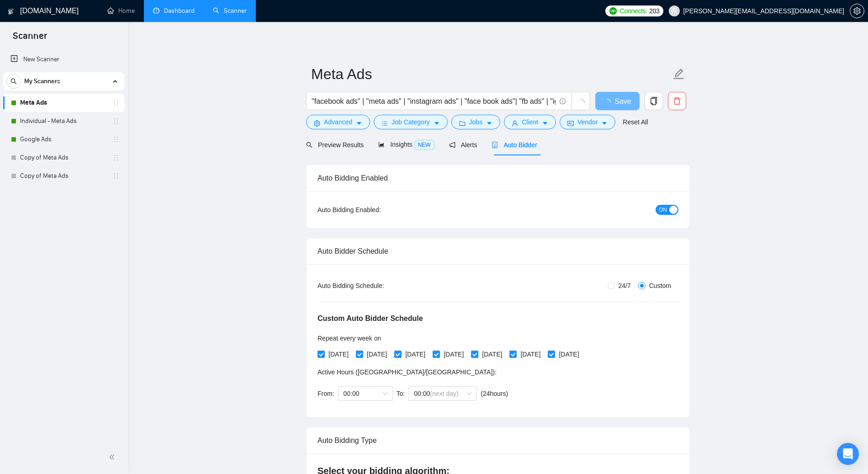 Image resolution: width=868 pixels, height=474 pixels. Describe the element at coordinates (530, 122) in the screenshot. I see `button: userClientcaret-down` at that location.